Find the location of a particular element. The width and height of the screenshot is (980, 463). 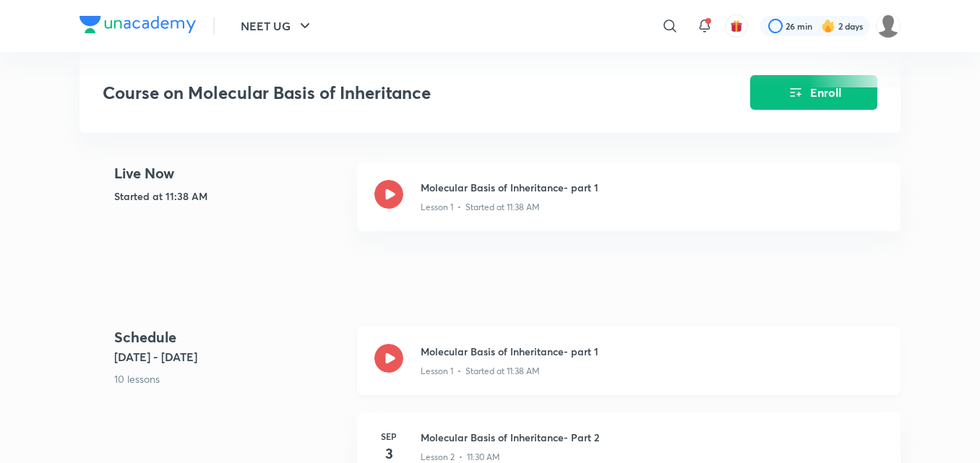

button: avatar is located at coordinates (737, 26).